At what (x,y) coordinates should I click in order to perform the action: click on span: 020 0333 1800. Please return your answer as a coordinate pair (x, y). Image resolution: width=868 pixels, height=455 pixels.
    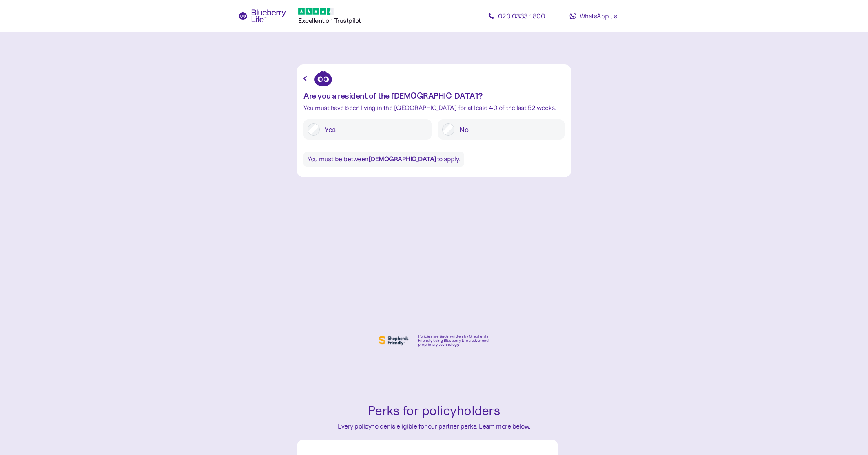
    Looking at the image, I should click on (521, 16).